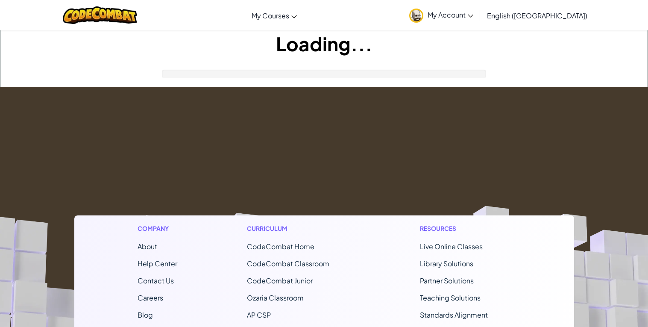  I want to click on h1: Resources, so click(465, 228).